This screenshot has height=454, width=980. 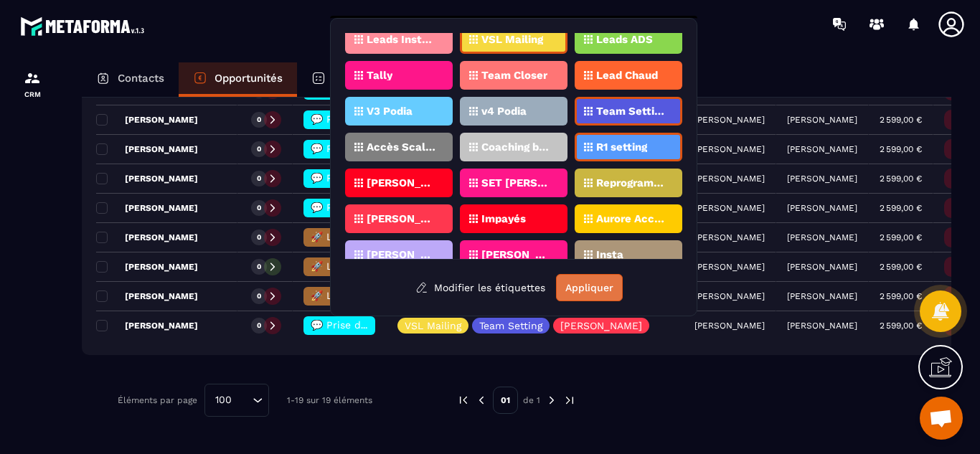 What do you see at coordinates (941, 418) in the screenshot?
I see `div: Ouvrir le chat` at bounding box center [941, 418].